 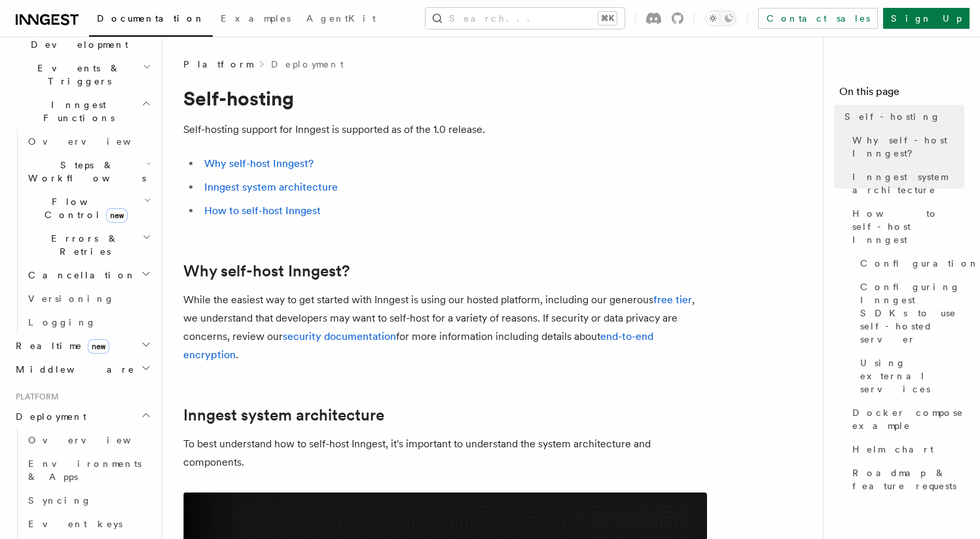 I want to click on span: Configuration, so click(x=919, y=263).